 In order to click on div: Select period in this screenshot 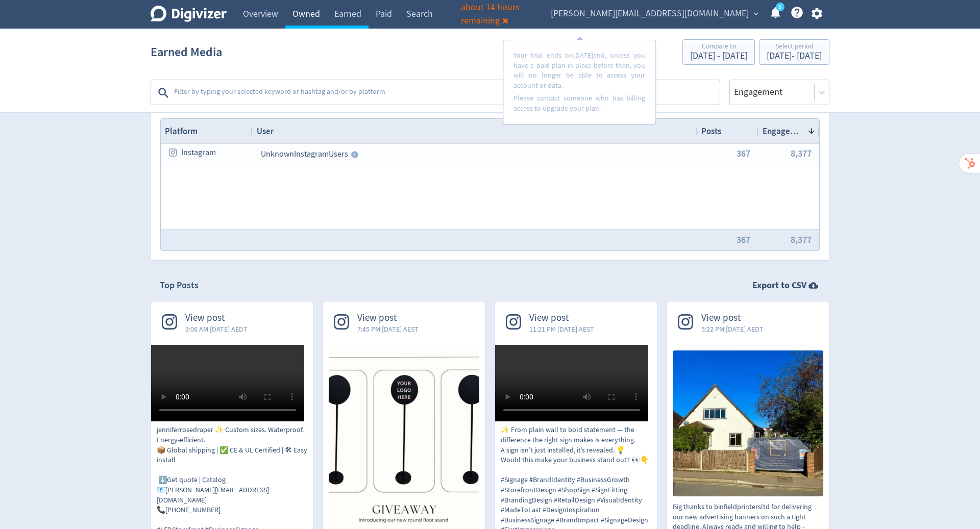, I will do `click(794, 47)`.